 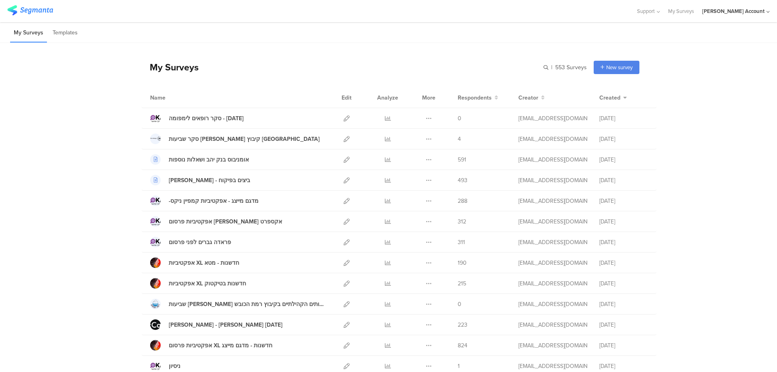 I want to click on span: 311, so click(x=461, y=242).